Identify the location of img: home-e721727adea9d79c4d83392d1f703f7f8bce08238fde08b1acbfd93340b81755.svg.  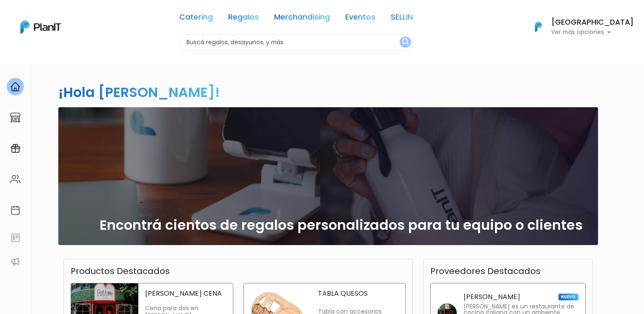
(16, 87).